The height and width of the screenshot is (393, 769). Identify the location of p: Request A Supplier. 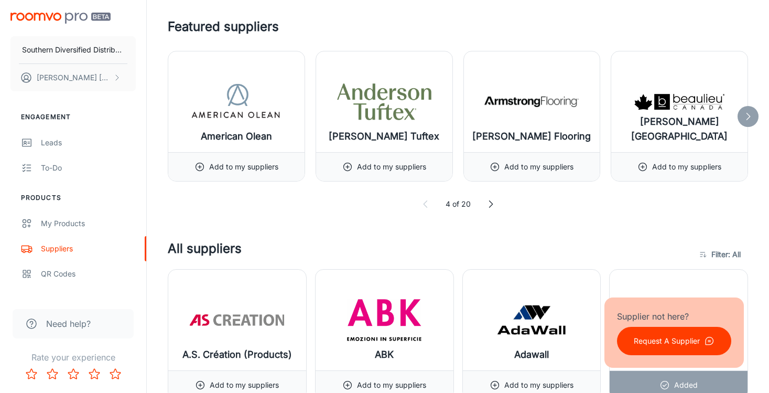
(667, 341).